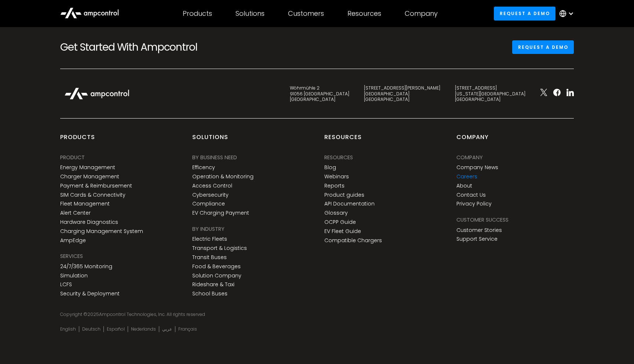 This screenshot has width=634, height=364. What do you see at coordinates (90, 293) in the screenshot?
I see `a: Security & Deployment` at bounding box center [90, 293].